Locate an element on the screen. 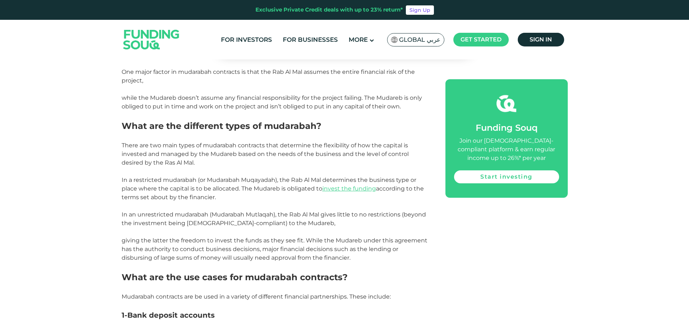  a: Sign Up is located at coordinates (420, 10).